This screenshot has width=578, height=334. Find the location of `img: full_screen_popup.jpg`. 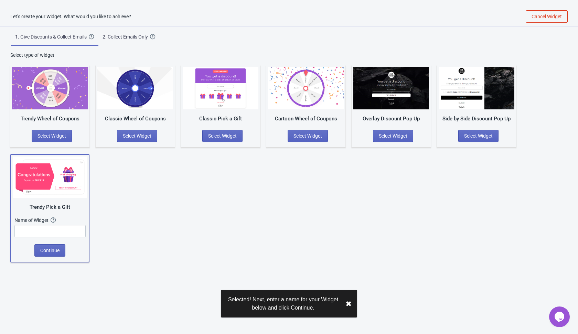

img: full_screen_popup.jpg is located at coordinates (391, 88).